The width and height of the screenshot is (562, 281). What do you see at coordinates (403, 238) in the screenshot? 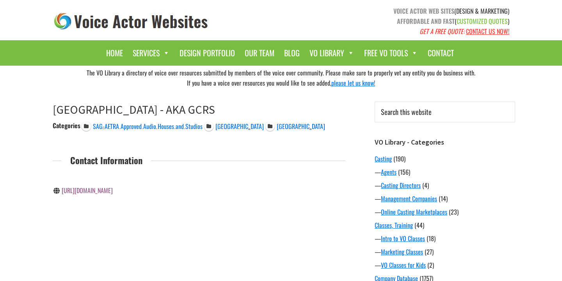
I see `a: Intro to VO Classes` at bounding box center [403, 238].